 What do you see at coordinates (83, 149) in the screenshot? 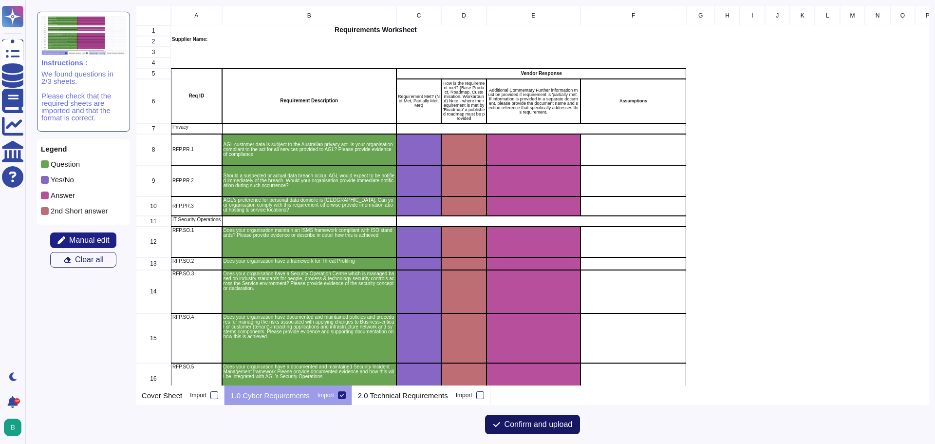
I see `p: Legend` at bounding box center [83, 149].